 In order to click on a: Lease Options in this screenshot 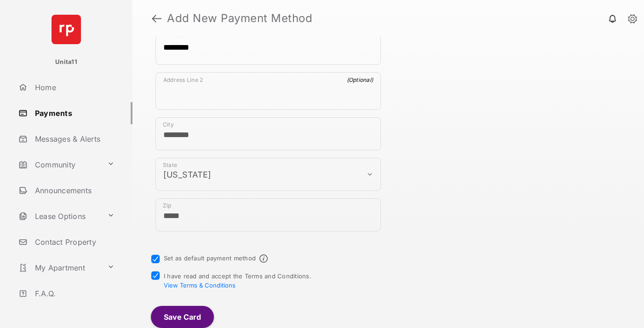, I will do `click(59, 216)`.